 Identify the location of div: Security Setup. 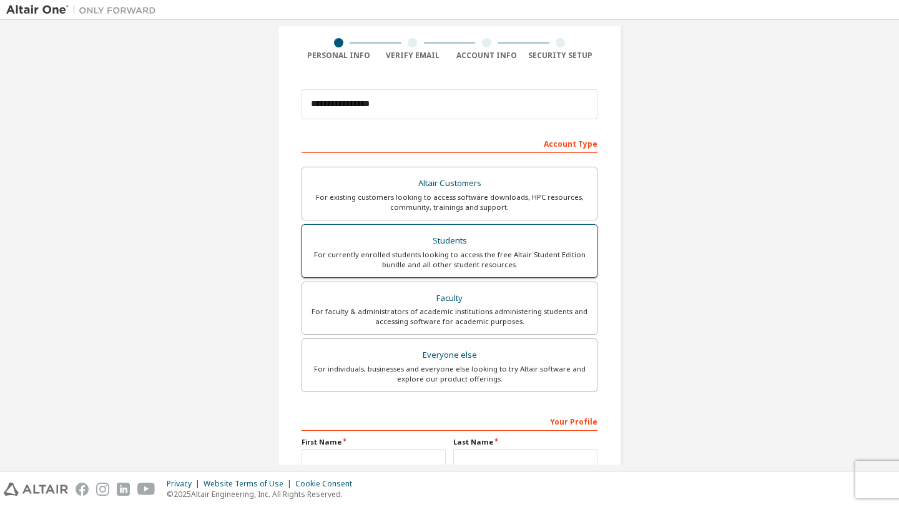
(560, 56).